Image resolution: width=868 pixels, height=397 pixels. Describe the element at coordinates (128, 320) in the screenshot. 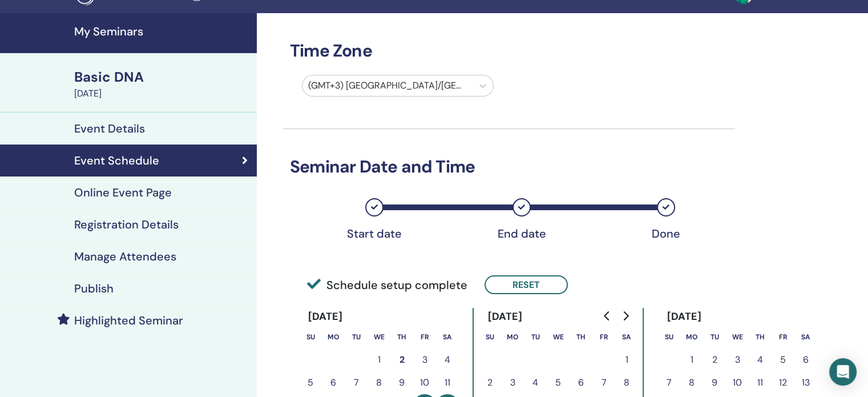

I see `h4: Highlighted Seminar` at that location.